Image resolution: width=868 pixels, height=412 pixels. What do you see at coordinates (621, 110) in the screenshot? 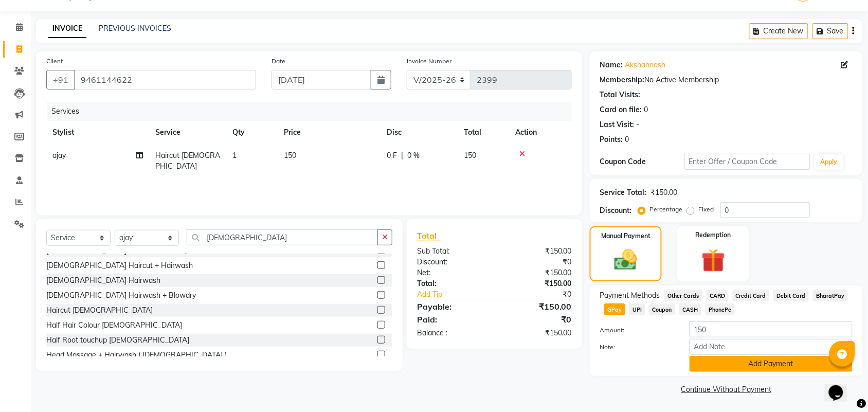
I see `div: Card on file:` at bounding box center [621, 110].